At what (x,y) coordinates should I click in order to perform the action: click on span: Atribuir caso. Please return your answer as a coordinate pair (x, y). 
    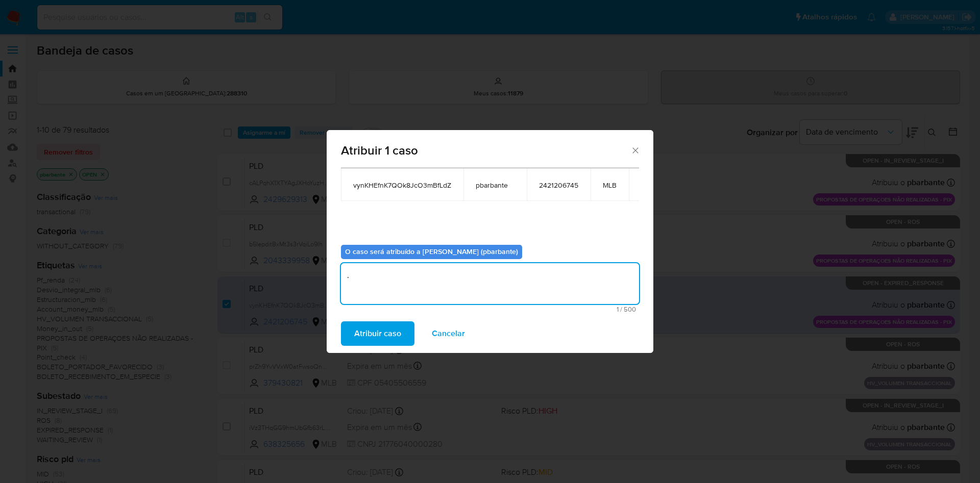
    Looking at the image, I should click on (378, 334).